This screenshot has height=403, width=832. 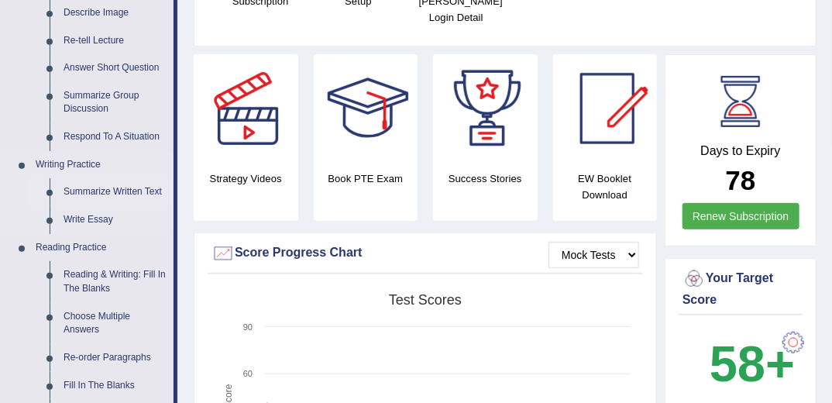 I want to click on a: Writing Practice, so click(x=101, y=165).